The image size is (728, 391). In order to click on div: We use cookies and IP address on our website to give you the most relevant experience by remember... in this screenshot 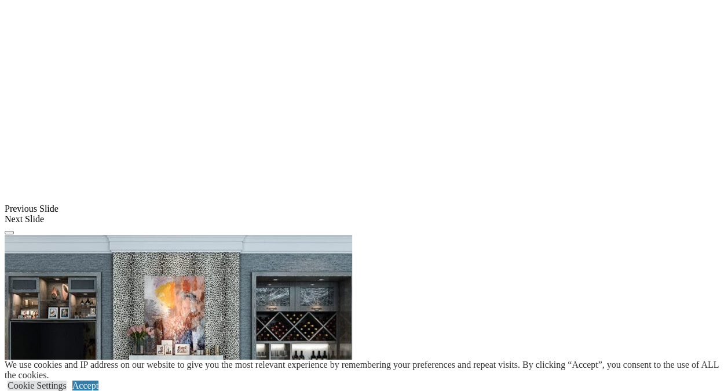, I will do `click(366, 370)`.